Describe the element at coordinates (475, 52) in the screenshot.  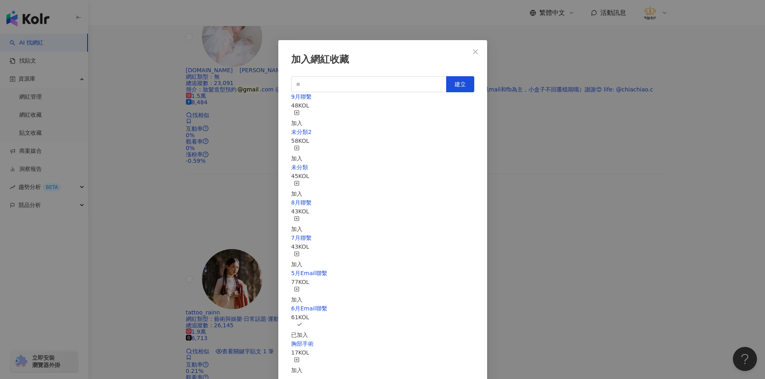
I see `button: Close` at that location.